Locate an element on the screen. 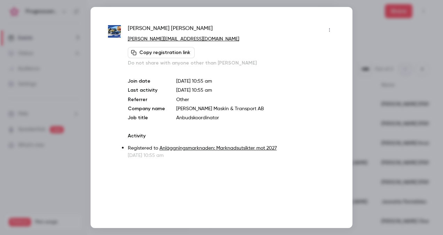  p: Company name is located at coordinates (146, 109).